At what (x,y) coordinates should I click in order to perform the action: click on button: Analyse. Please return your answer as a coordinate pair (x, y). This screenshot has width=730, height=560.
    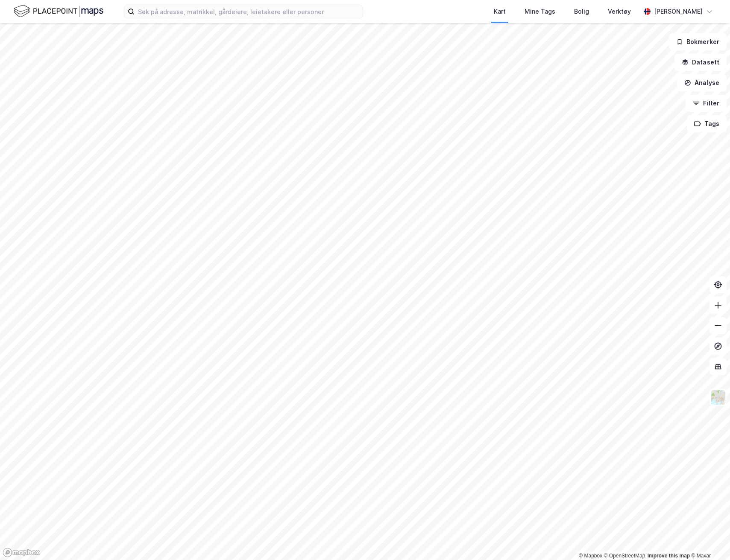
    Looking at the image, I should click on (702, 83).